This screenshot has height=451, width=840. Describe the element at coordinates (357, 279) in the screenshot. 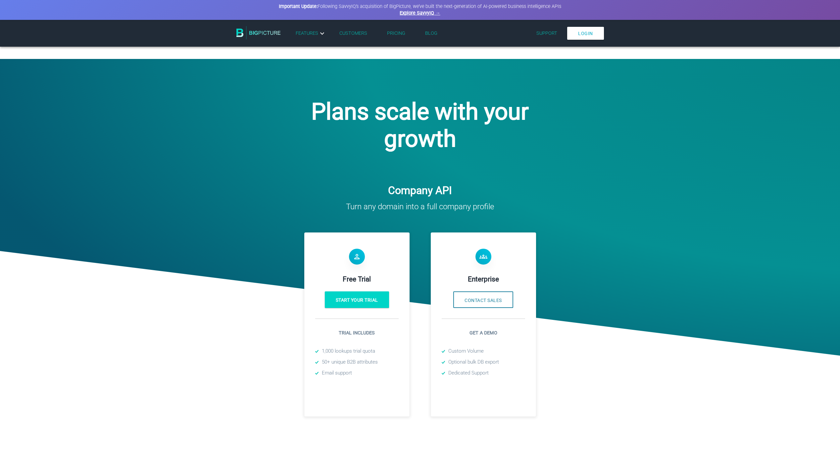

I see `h4: Free Trial` at that location.